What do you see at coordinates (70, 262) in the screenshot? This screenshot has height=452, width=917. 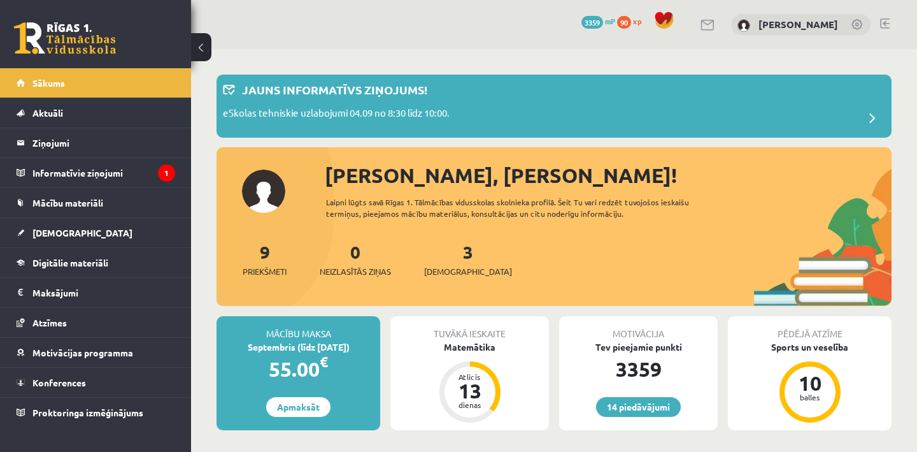 I see `span: Digitālie materiāli` at bounding box center [70, 262].